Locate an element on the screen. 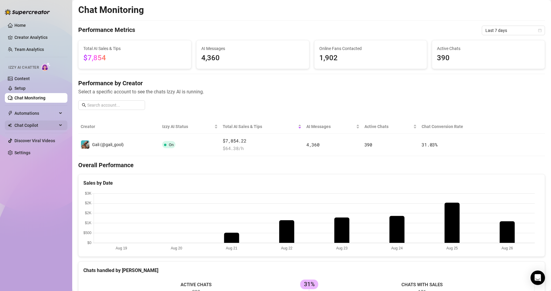 The height and width of the screenshot is (291, 551). img: AI Chatter is located at coordinates (46, 67).